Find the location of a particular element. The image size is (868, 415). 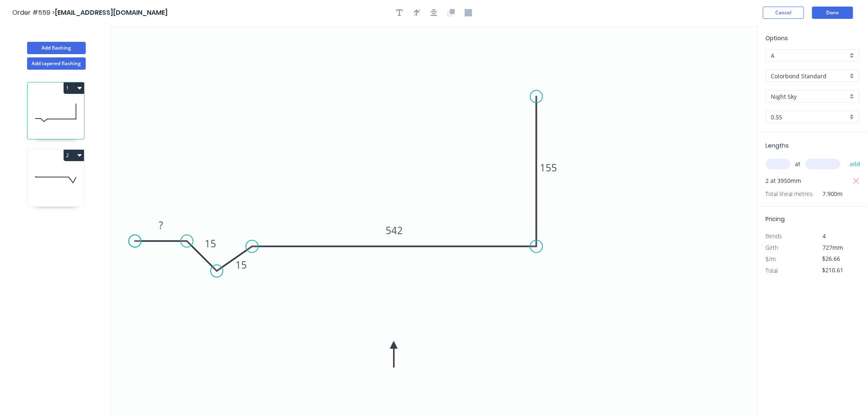

button: Add flashing is located at coordinates (56, 48).